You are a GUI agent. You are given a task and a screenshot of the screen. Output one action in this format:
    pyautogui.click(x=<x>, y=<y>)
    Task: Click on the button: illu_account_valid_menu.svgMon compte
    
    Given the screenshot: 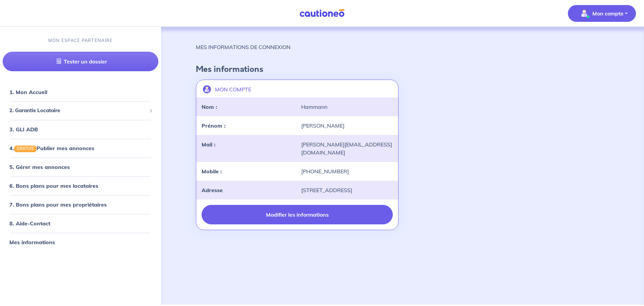 What is the action you would take?
    pyautogui.click(x=602, y=13)
    